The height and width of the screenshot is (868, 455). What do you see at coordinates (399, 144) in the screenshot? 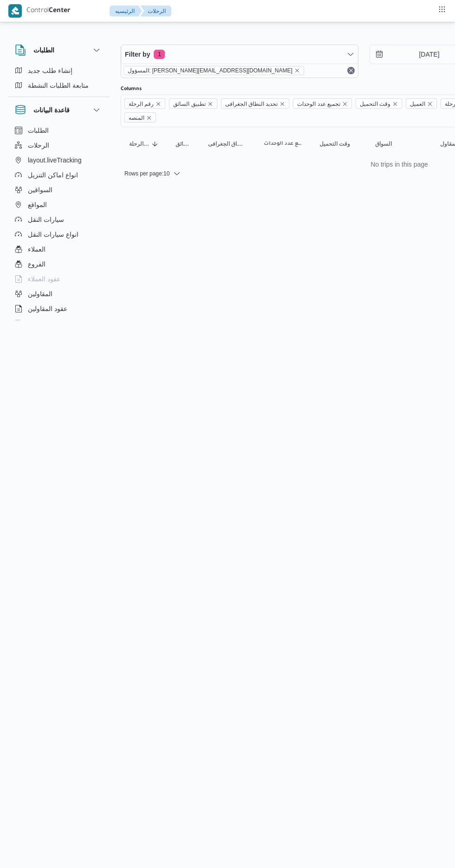
I see `button: السواق` at bounding box center [399, 144].